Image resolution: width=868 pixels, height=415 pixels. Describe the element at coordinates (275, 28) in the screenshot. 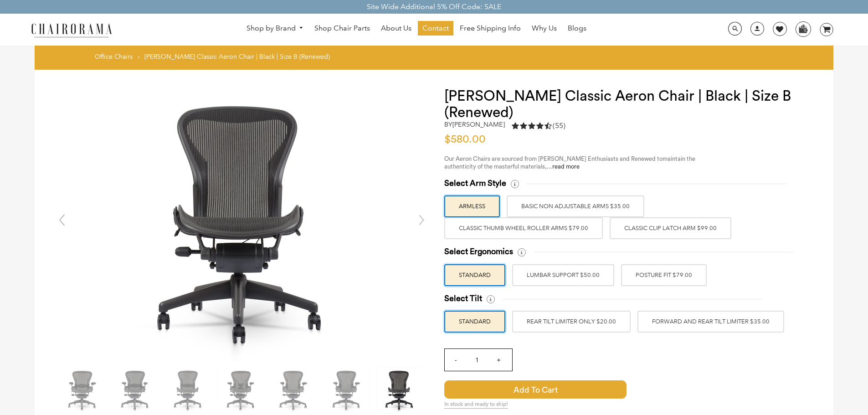

I see `a: Shop by Brand` at that location.